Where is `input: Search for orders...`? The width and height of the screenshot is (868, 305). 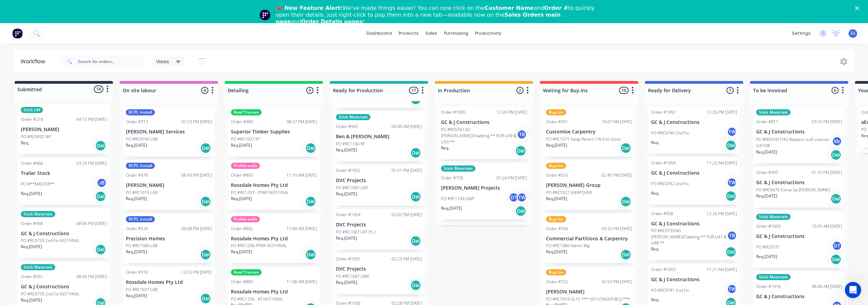
input: Search for orders... is located at coordinates (112, 62).